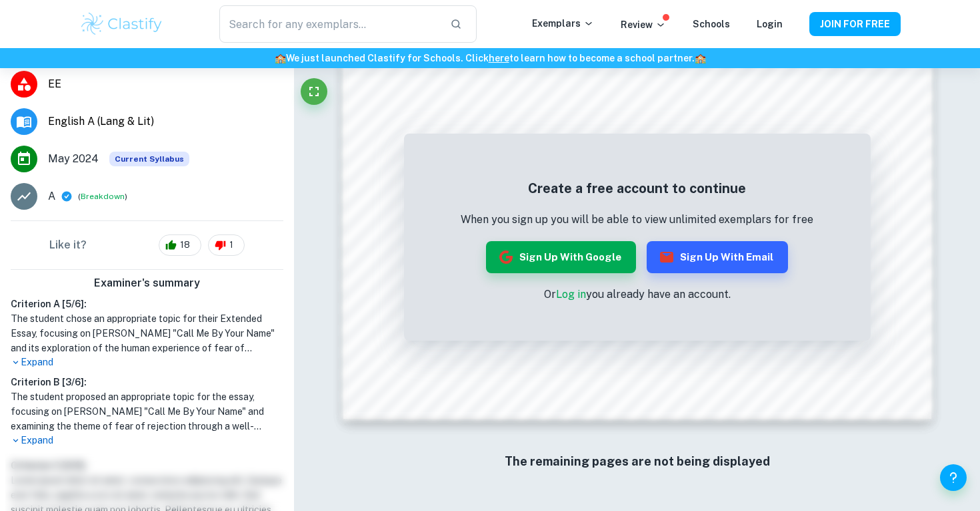 Image resolution: width=980 pixels, height=511 pixels. What do you see at coordinates (711, 24) in the screenshot?
I see `a: Schools` at bounding box center [711, 24].